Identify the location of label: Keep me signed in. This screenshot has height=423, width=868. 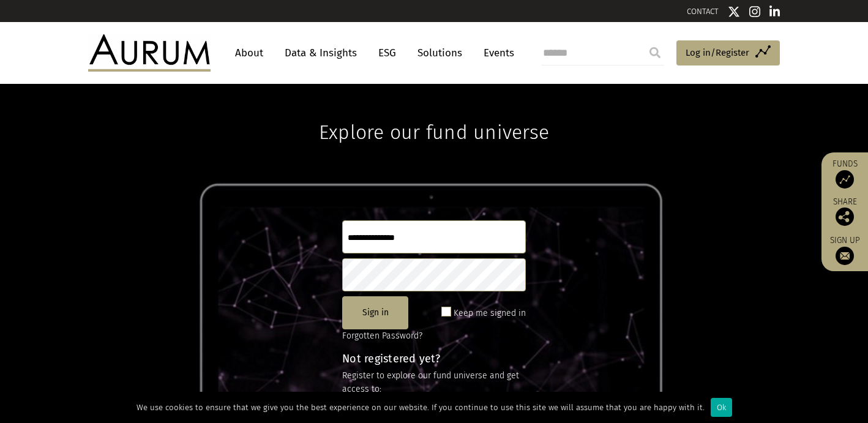
(490, 313).